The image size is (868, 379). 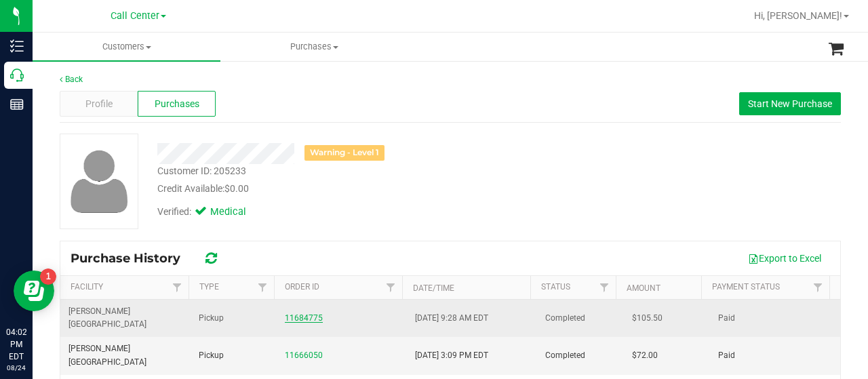 I want to click on a: Amount, so click(x=643, y=288).